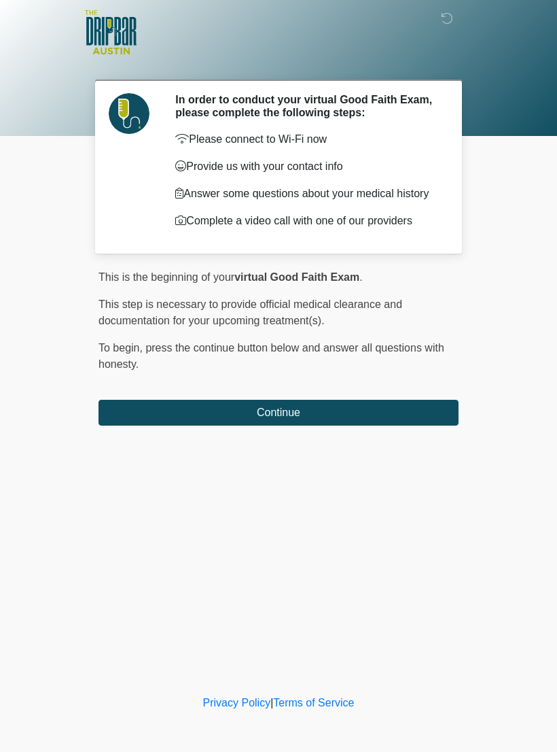 The width and height of the screenshot is (557, 752). I want to click on span: This is the beginning of your, so click(167, 277).